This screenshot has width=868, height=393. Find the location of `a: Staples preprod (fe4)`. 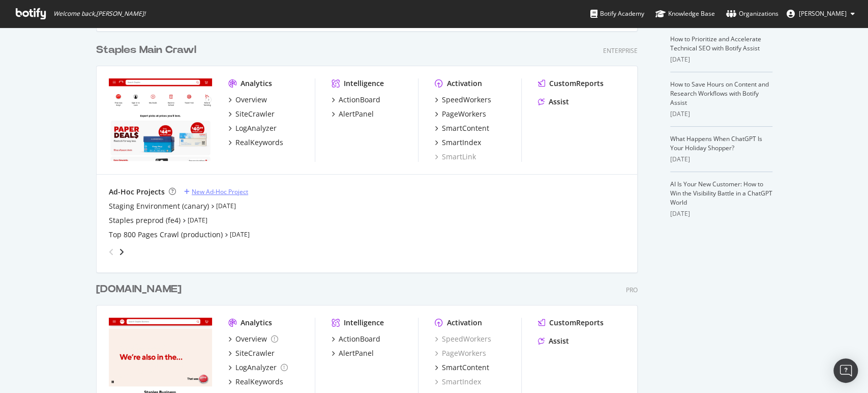

a: Staples preprod (fe4) is located at coordinates (144, 220).